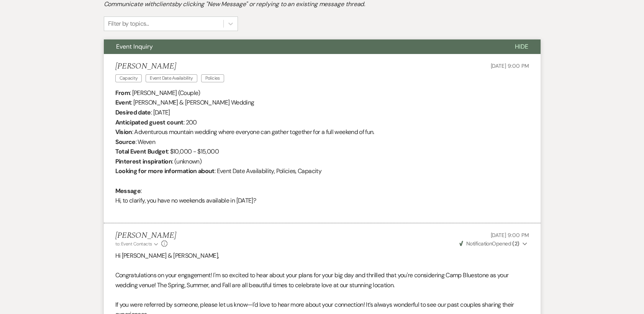 This screenshot has height=314, width=644. Describe the element at coordinates (165, 171) in the screenshot. I see `b: Looking for more information about` at that location.